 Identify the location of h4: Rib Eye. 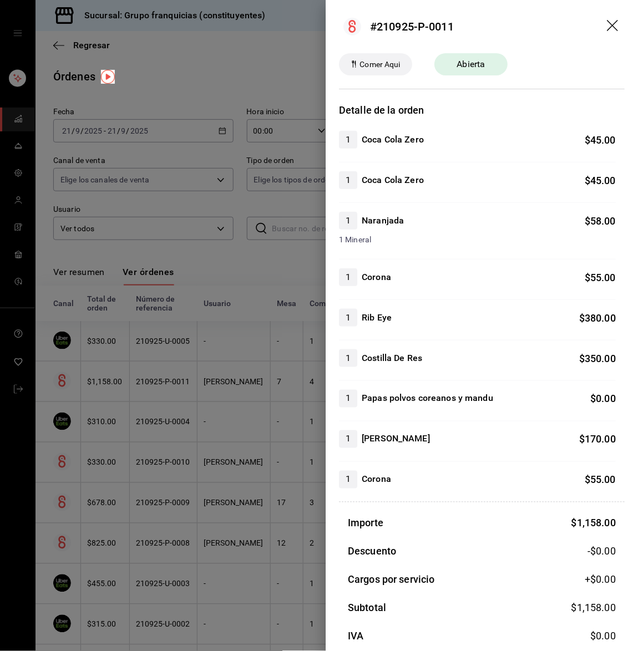
(377, 318).